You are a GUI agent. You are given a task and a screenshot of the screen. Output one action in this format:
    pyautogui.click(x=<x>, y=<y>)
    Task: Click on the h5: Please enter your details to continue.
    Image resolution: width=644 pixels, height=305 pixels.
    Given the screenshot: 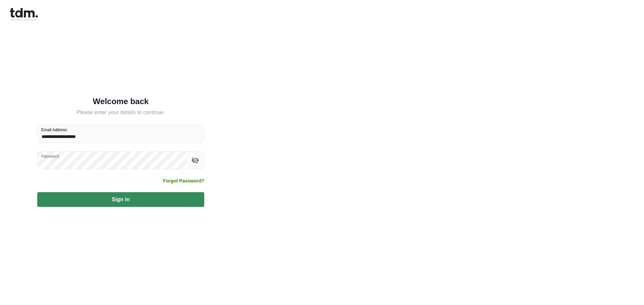 What is the action you would take?
    pyautogui.click(x=121, y=113)
    